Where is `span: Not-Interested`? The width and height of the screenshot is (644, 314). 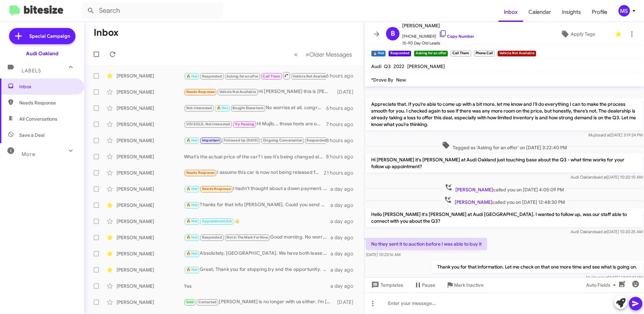
span: Not-Interested is located at coordinates (199, 108).